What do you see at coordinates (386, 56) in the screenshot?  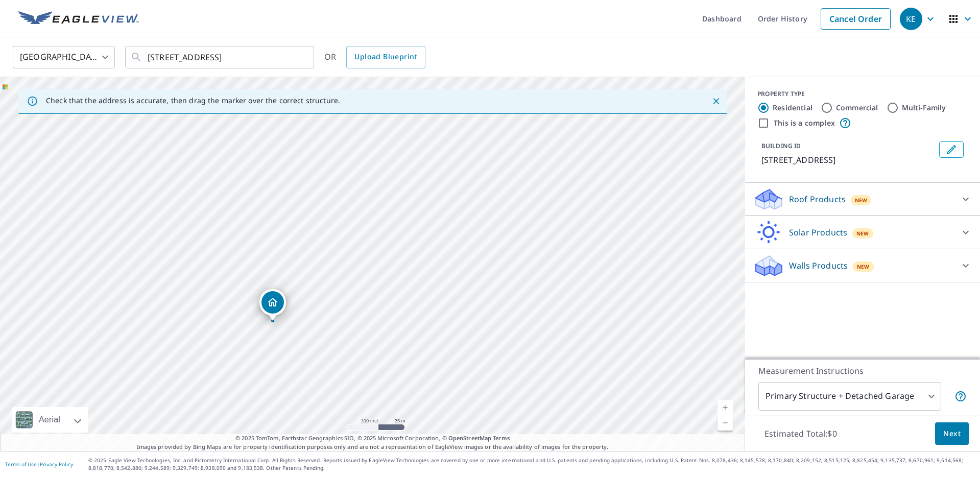 I see `span: Upload Blueprint` at bounding box center [386, 56].